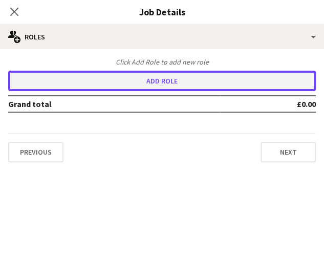  I want to click on div: Click Add Role to add new role, so click(162, 62).